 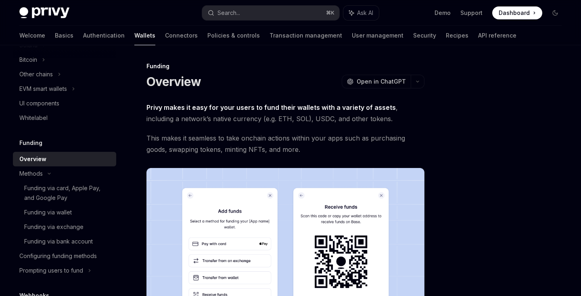 I want to click on a: Policies & controls, so click(x=234, y=36).